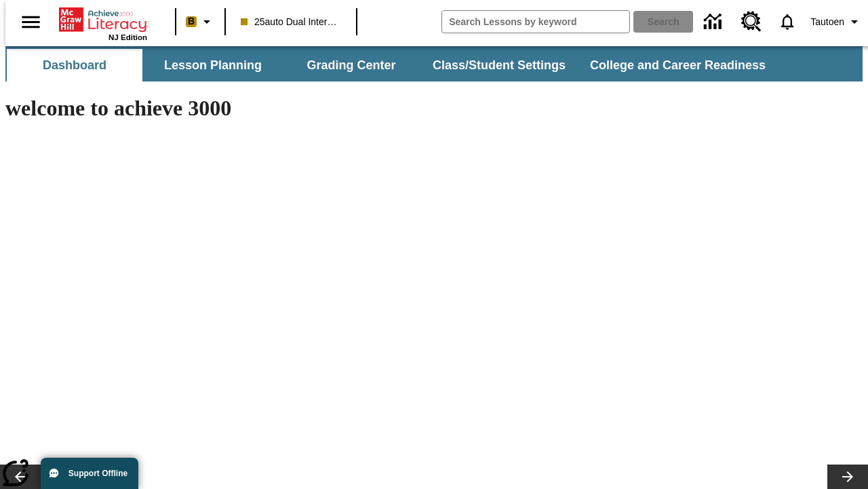 The image size is (868, 489). I want to click on body: Maximum 600 characters, so click(102, 17).